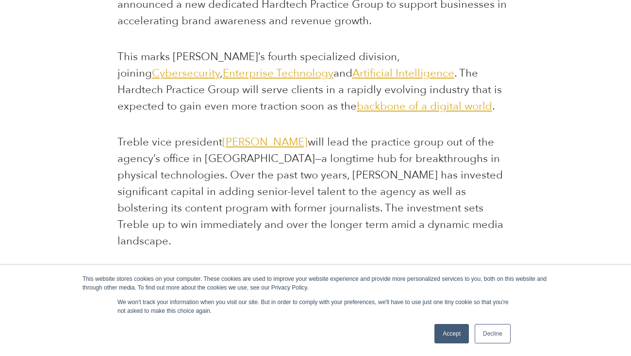 Image resolution: width=631 pixels, height=356 pixels. I want to click on span: . The Hardtech Practice Group will serve clients in a rapidly evolving industry that is expected ..., so click(310, 90).